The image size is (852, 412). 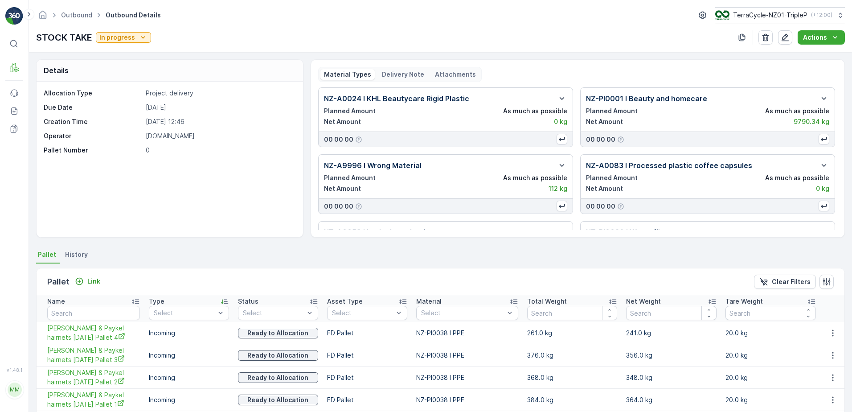 I want to click on span: v 1.48.1, so click(x=14, y=370).